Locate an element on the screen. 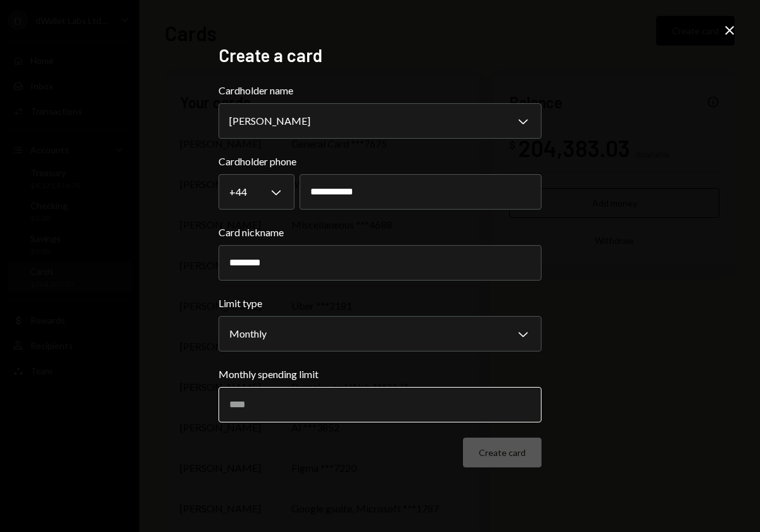 The height and width of the screenshot is (532, 760). label: Cardholder name is located at coordinates (380, 90).